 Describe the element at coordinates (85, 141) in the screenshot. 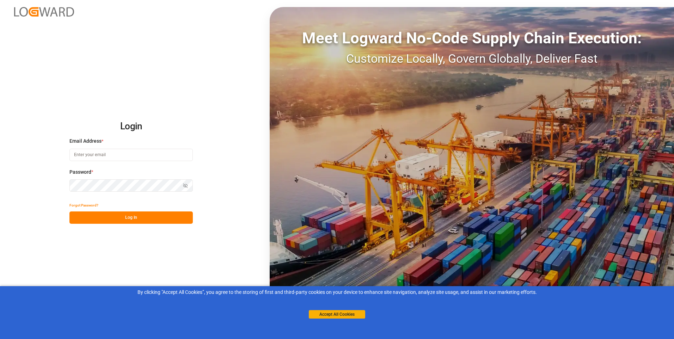

I see `span: Email Address` at that location.